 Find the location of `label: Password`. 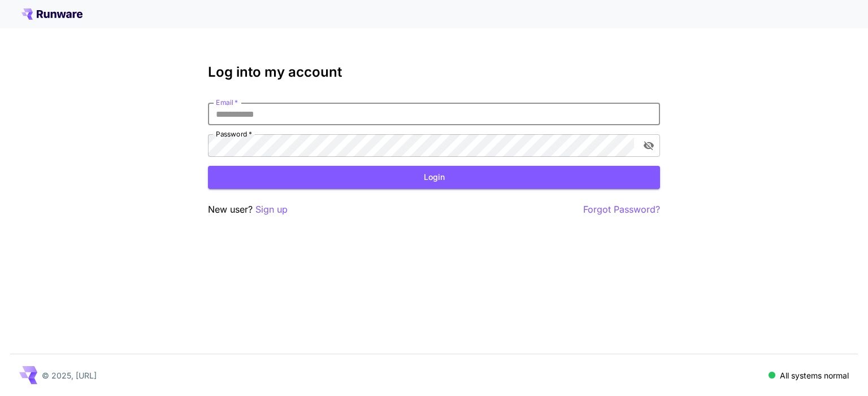

label: Password is located at coordinates (234, 134).